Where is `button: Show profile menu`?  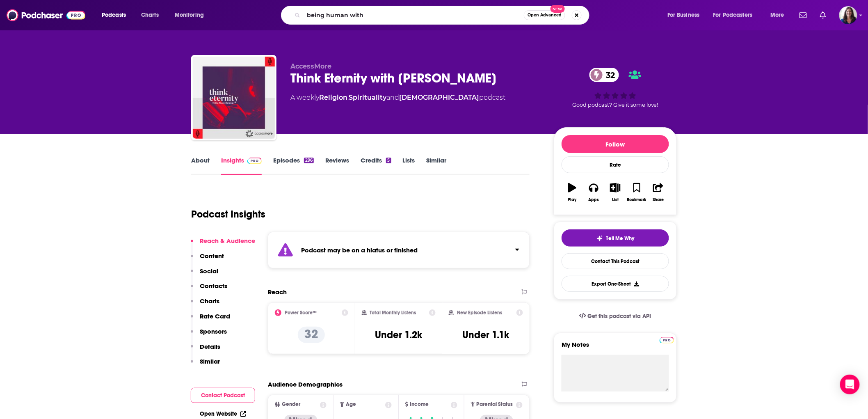 button: Show profile menu is located at coordinates (848, 15).